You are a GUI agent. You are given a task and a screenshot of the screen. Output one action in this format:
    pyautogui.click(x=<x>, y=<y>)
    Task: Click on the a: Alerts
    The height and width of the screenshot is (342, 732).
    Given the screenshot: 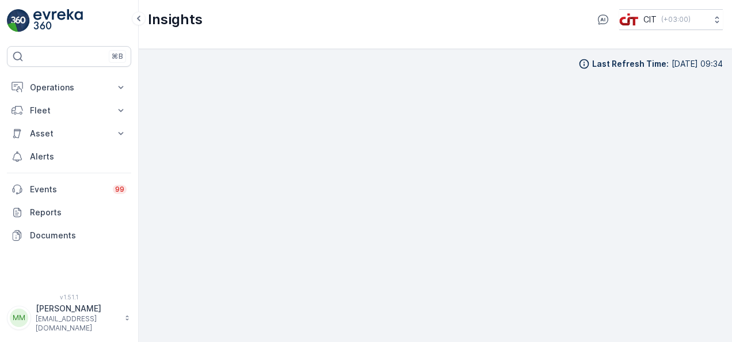 What is the action you would take?
    pyautogui.click(x=69, y=156)
    